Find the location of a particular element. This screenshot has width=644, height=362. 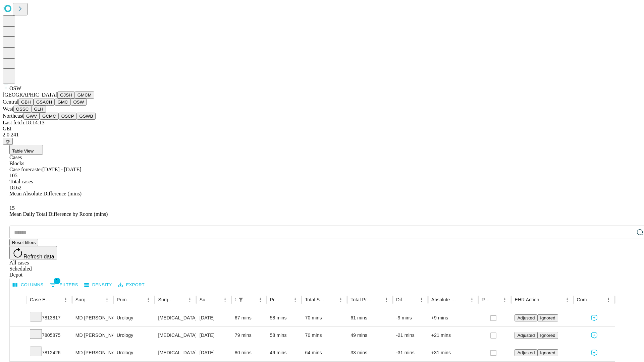

div: 64 mins is located at coordinates (324, 353).